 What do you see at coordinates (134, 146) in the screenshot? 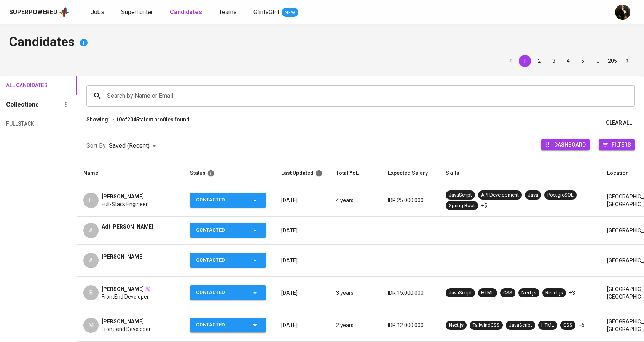
I see `div: Saved (Recent)` at bounding box center [134, 146].